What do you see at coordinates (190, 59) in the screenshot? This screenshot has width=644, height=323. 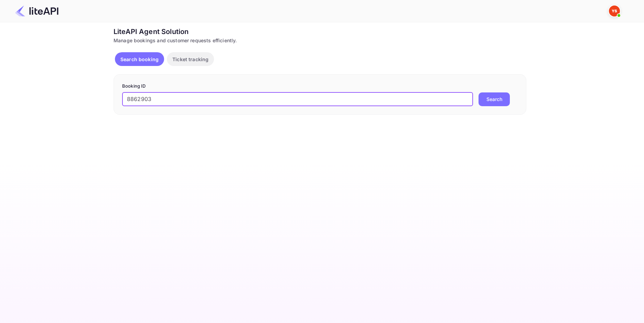 I see `p: Ticket tracking` at bounding box center [190, 59].